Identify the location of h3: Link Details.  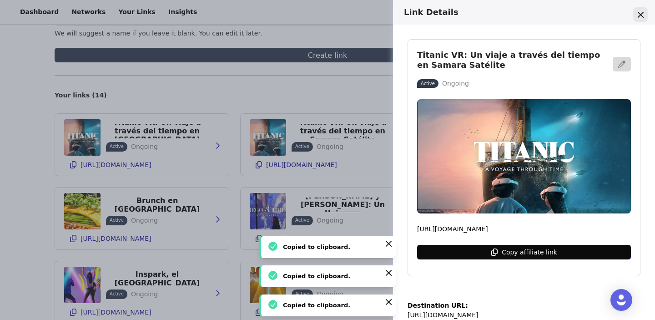
(518, 12).